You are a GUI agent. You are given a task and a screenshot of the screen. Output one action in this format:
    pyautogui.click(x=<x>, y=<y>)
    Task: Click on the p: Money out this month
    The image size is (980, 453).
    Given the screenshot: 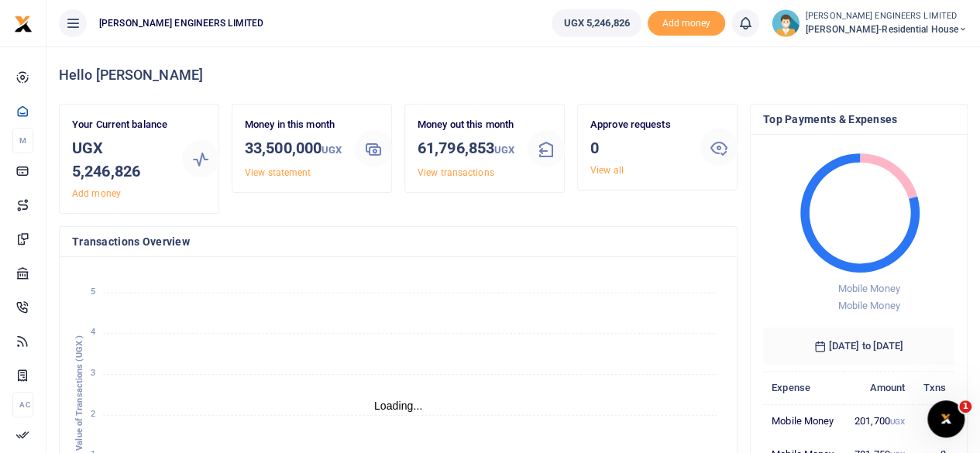 What is the action you would take?
    pyautogui.click(x=467, y=125)
    